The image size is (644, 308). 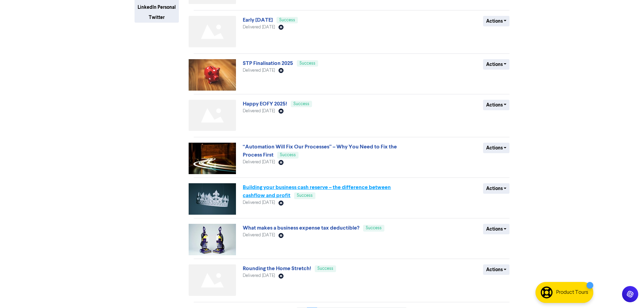 I want to click on img: image_1748942930266.jpg, so click(x=212, y=158).